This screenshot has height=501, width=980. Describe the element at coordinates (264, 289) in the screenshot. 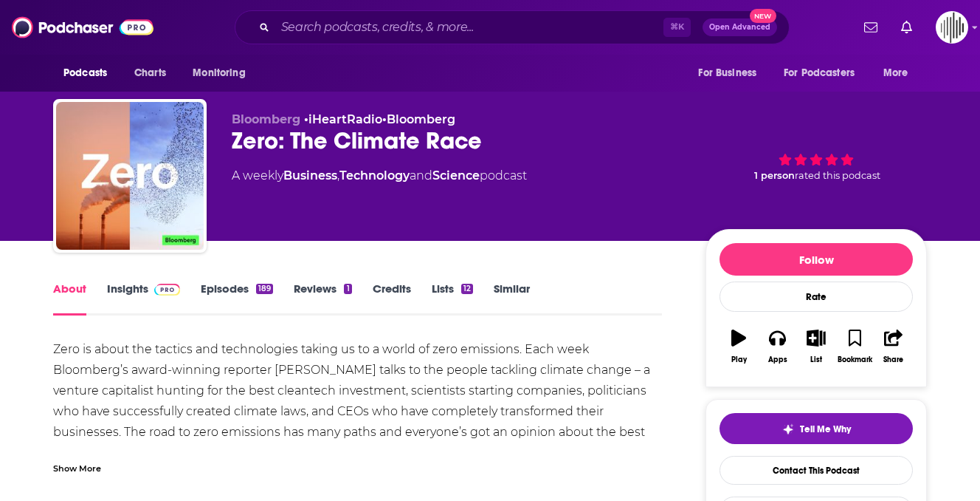

I see `div: 189` at that location.